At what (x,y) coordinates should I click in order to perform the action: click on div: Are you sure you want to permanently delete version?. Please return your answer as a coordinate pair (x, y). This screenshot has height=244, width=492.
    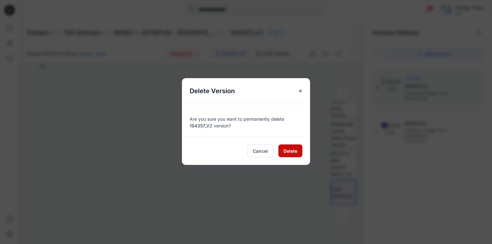
    Looking at the image, I should click on (246, 121).